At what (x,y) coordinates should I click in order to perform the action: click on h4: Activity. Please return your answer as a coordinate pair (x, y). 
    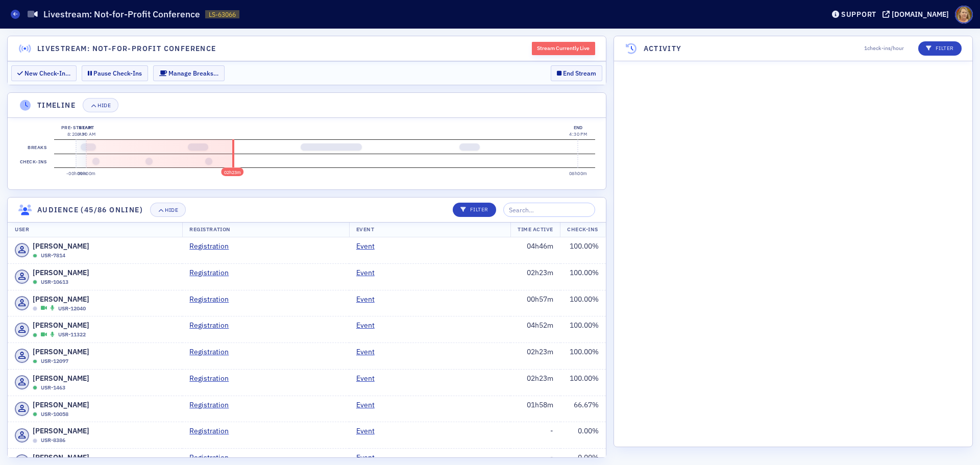
    Looking at the image, I should click on (663, 49).